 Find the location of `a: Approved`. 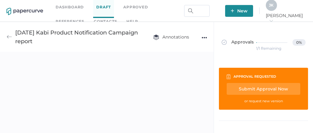

a: Approved is located at coordinates (135, 7).